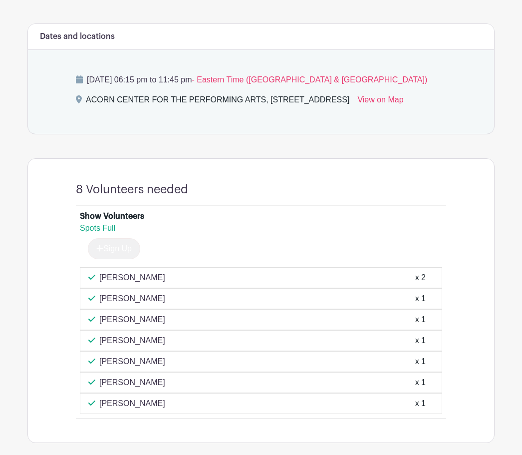 Image resolution: width=522 pixels, height=455 pixels. I want to click on h4: 8 Volunteers needed, so click(132, 190).